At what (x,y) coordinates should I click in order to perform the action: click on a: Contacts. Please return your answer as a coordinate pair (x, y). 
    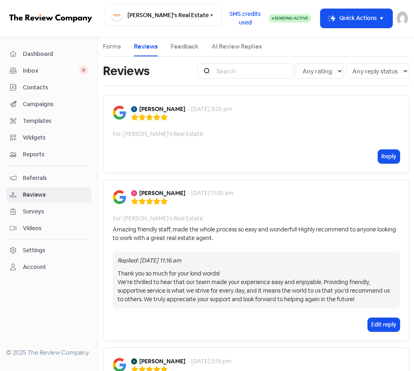
    Looking at the image, I should click on (49, 87).